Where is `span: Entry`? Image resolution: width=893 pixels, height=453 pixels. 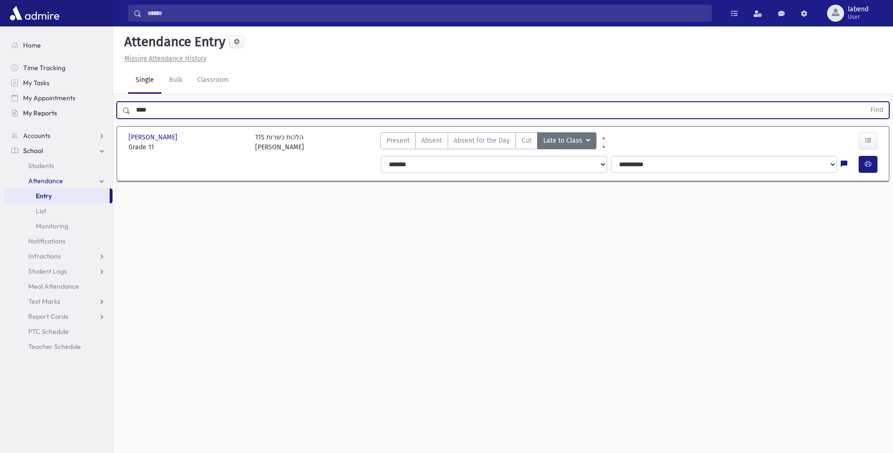
span: Entry is located at coordinates (44, 196).